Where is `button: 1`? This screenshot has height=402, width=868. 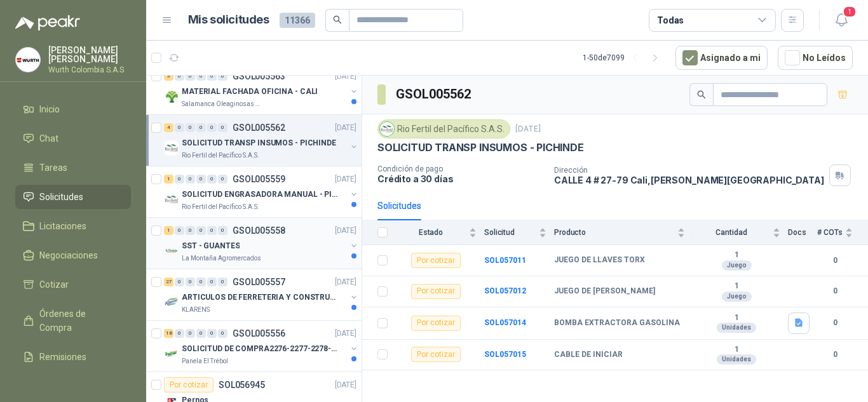
button: 1 is located at coordinates (841, 21).